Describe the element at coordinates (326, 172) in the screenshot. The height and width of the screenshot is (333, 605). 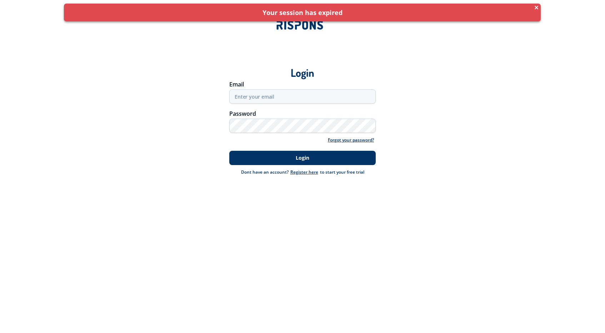
I see `div: to start your free trial` at that location.